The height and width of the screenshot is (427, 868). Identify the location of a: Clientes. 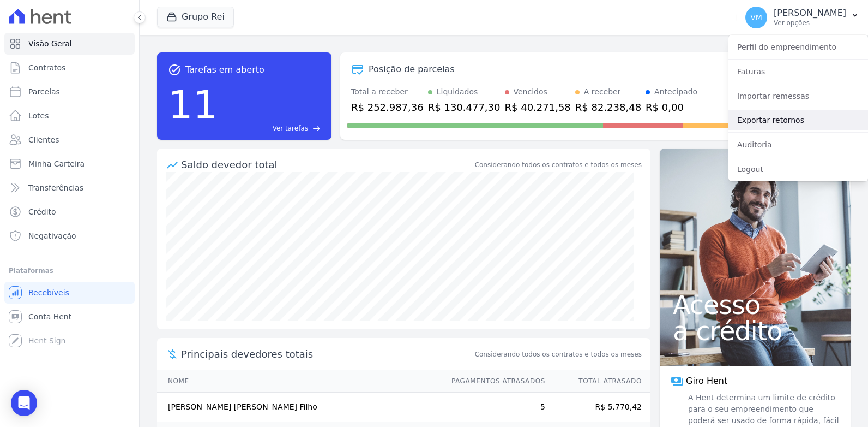
(69, 140).